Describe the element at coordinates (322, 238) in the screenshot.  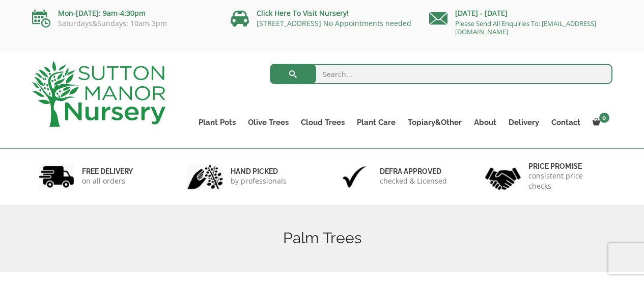
I see `h1: Palm Trees` at that location.